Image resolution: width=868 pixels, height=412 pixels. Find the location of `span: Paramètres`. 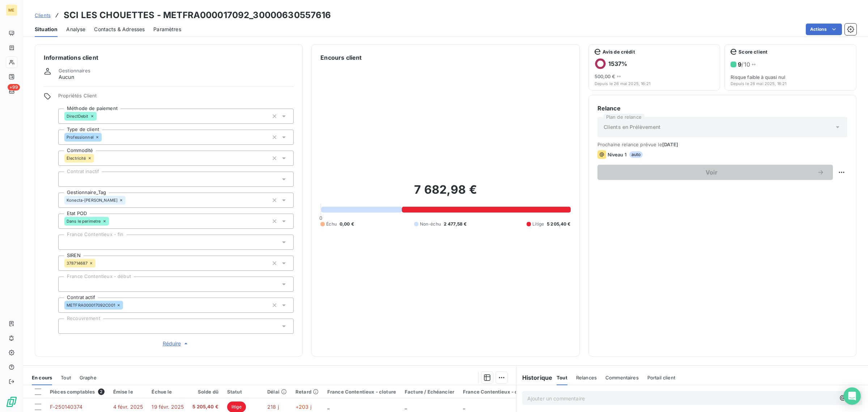

span: Paramètres is located at coordinates (167, 30).